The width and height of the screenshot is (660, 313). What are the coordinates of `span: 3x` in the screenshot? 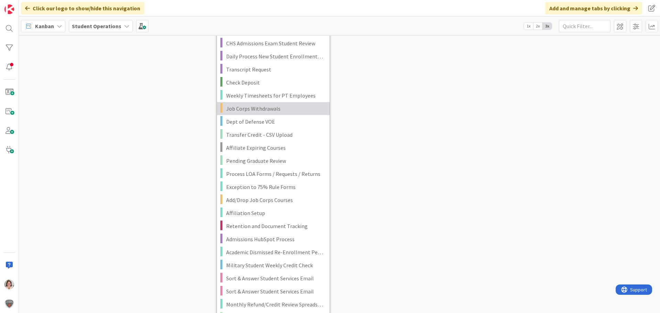 It's located at (547, 26).